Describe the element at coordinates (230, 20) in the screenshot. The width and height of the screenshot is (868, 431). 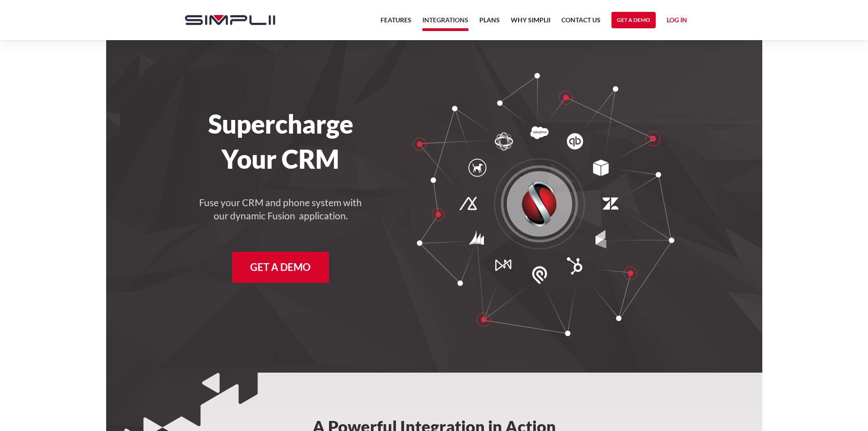
I see `img: Simplii` at that location.